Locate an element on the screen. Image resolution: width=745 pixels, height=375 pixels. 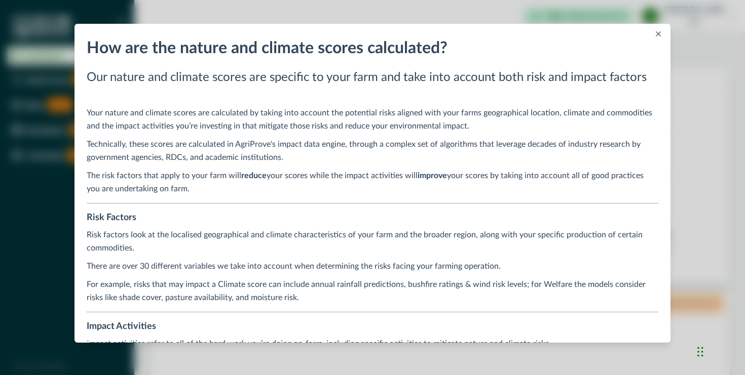
p: There are over 30 different variables we take into account when determining the risks facing your... is located at coordinates (372, 266).